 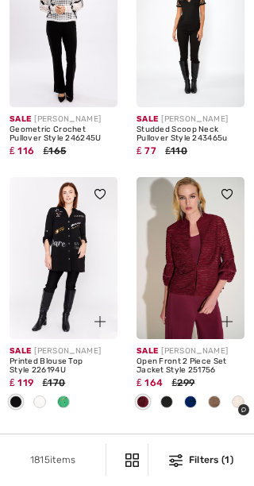 What do you see at coordinates (64, 134) in the screenshot?
I see `div: Geometric Crochet Pullover Style 246245U` at bounding box center [64, 134].